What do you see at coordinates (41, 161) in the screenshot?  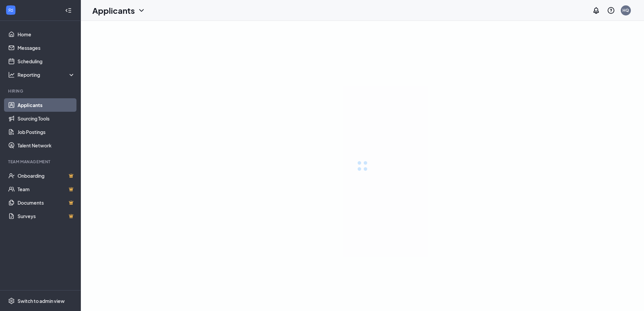 I see `div: Team Management` at bounding box center [41, 161].